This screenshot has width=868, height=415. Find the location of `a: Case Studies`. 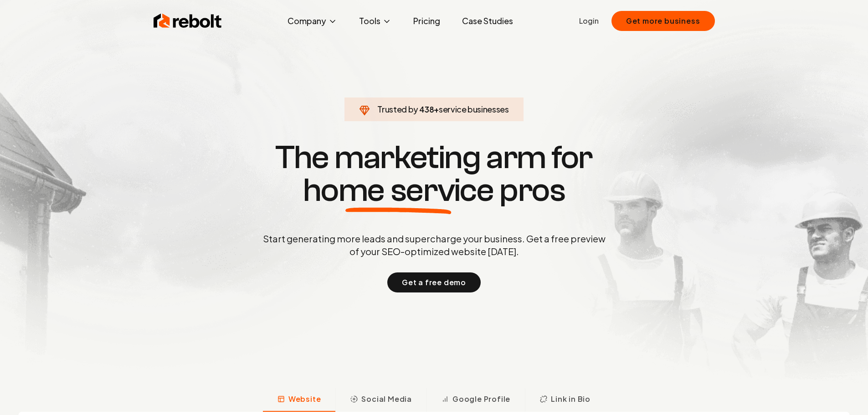

a: Case Studies is located at coordinates (488, 21).